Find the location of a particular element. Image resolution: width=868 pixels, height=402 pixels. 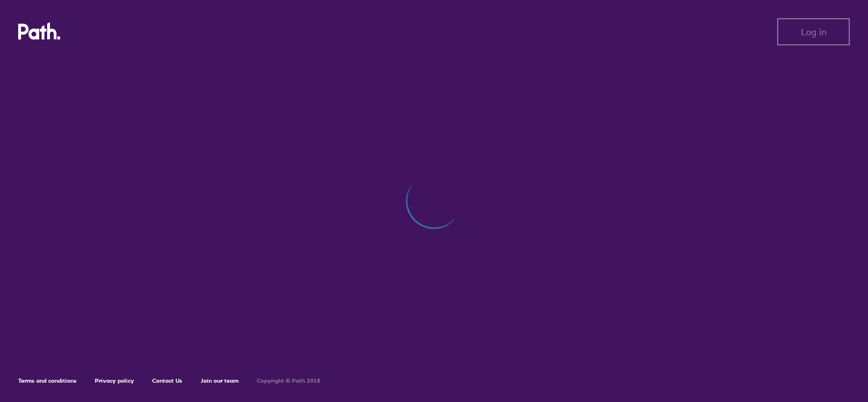

a: Terms and conditions is located at coordinates (48, 380).